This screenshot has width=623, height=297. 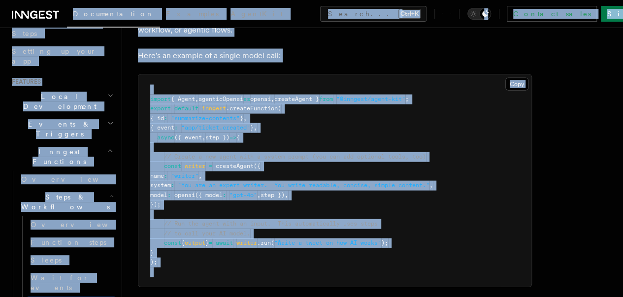 I want to click on span: "gpt-4o", so click(x=243, y=195).